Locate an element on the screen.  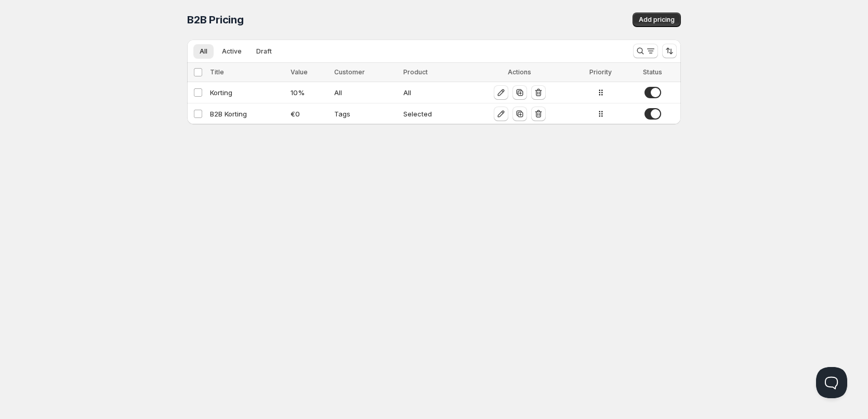
span: Status is located at coordinates (652, 71).